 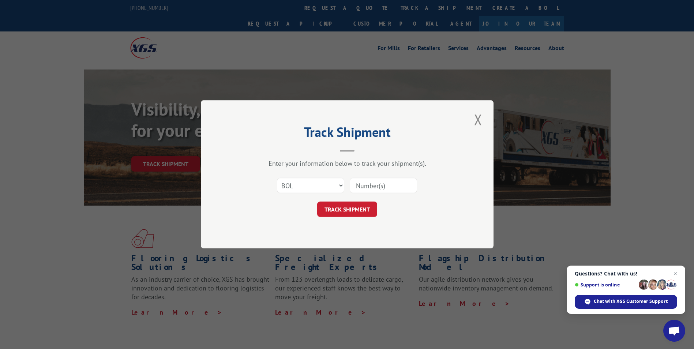 What do you see at coordinates (626, 274) in the screenshot?
I see `span: Questions? Chat with us!` at bounding box center [626, 274].